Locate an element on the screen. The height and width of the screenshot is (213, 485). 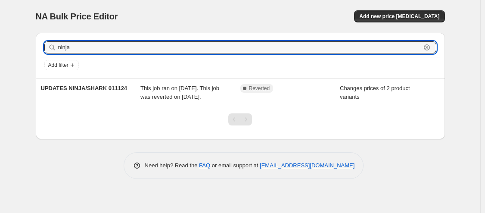
a: FAQ is located at coordinates (205, 165).